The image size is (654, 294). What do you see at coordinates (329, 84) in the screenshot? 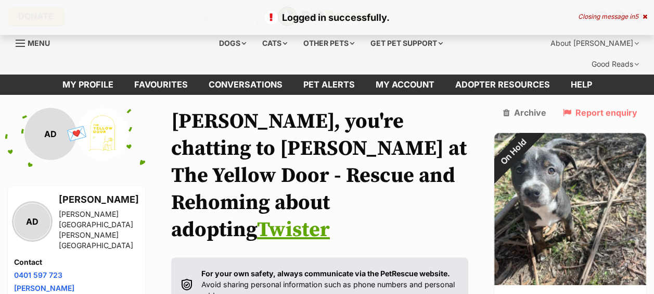
I see `a: Pet alerts` at bounding box center [329, 84].